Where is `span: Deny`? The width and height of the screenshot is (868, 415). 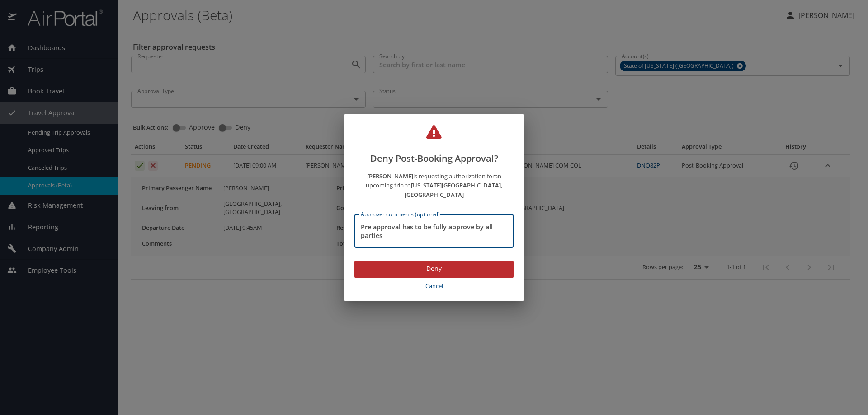
span: Deny is located at coordinates (434, 269).